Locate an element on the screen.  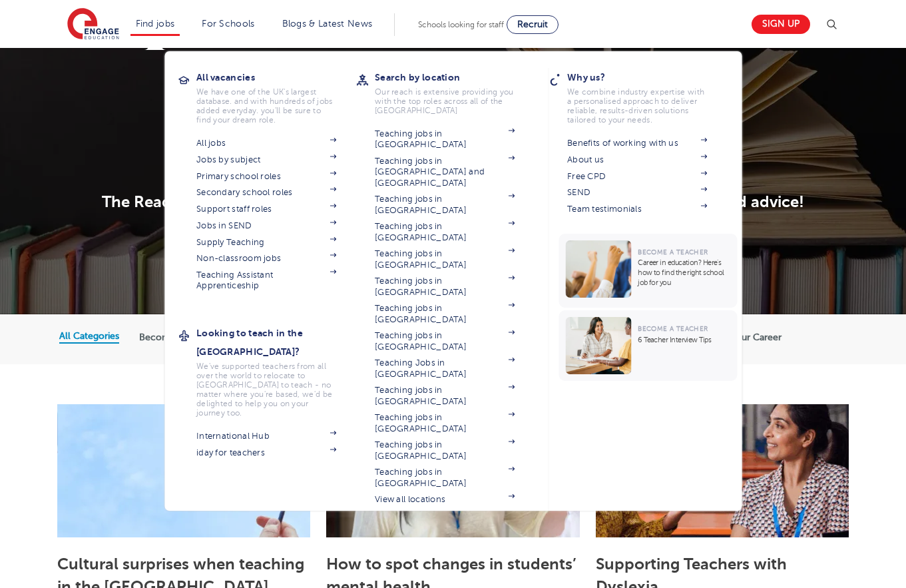
span: Recruit is located at coordinates (532, 24).